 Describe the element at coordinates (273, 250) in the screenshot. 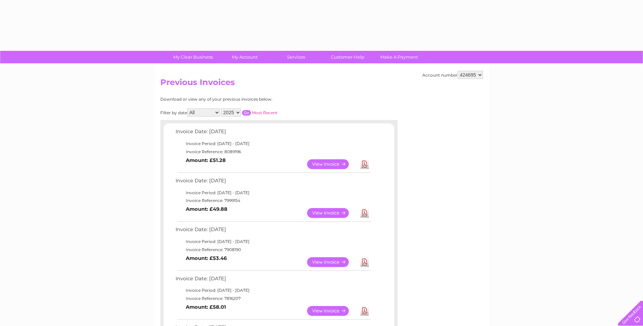

I see `td: Invoice Reference: 7908190` at that location.